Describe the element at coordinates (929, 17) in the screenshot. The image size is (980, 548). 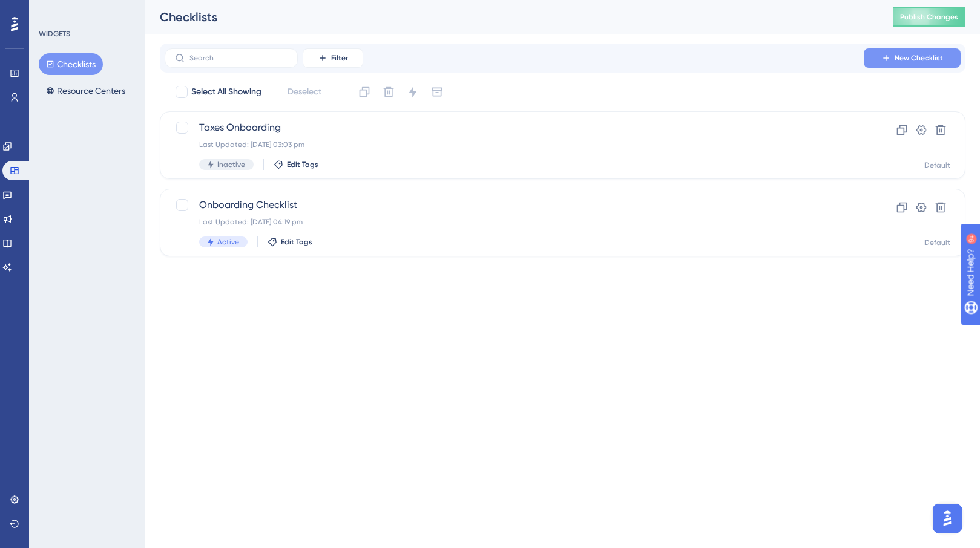
I see `button: Publish Changes` at that location.